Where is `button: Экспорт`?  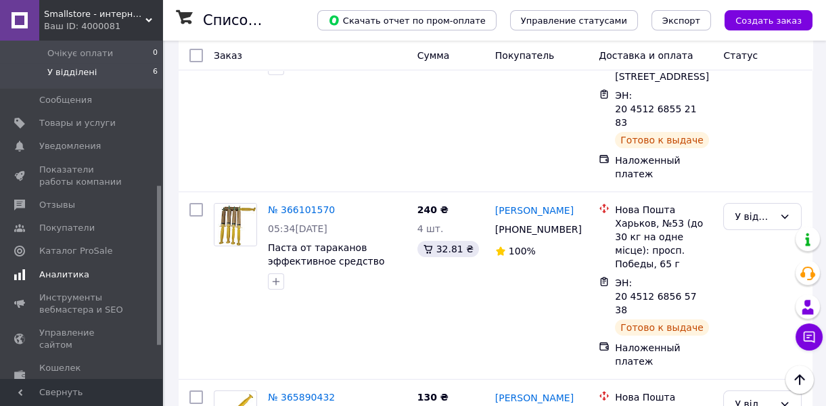
button: Экспорт is located at coordinates (682, 20).